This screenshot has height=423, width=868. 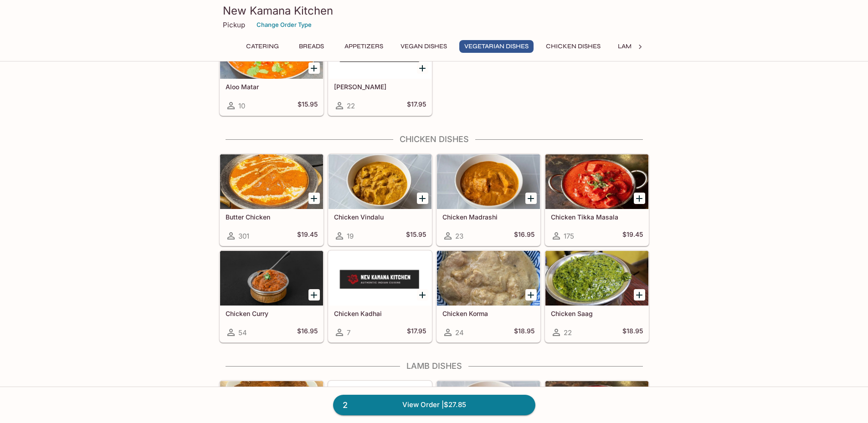 I want to click on div: Chicken Curry, so click(x=272, y=279).